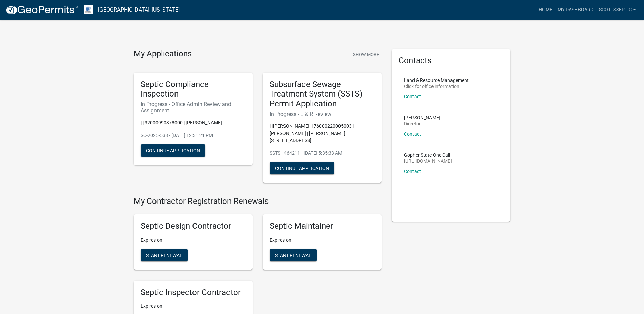 This screenshot has width=644, height=314. Describe the element at coordinates (422, 123) in the screenshot. I see `p: Director` at that location.